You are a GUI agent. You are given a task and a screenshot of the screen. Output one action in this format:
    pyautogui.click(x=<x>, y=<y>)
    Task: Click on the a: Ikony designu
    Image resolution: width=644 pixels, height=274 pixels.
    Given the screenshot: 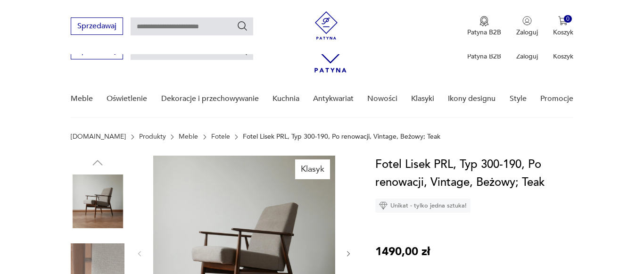 What is the action you would take?
    pyautogui.click(x=471, y=98)
    